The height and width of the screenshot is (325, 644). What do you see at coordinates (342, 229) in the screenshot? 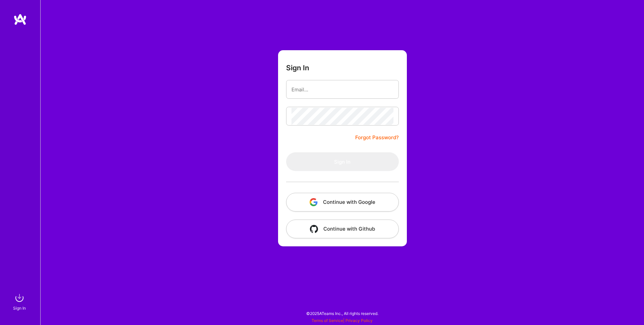
I see `button: Continue with Github` at bounding box center [342, 229].